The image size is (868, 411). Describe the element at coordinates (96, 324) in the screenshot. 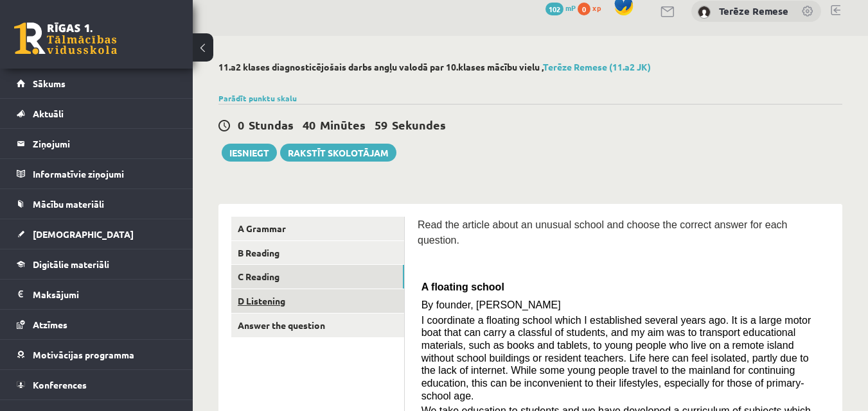

I see `a: Atzīmes` at that location.